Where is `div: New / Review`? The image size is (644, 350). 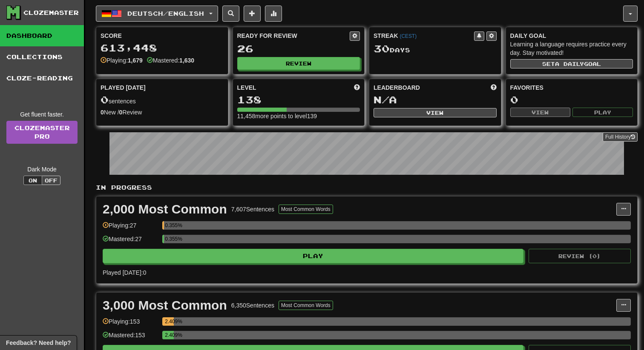 div: New / Review is located at coordinates (162, 112).